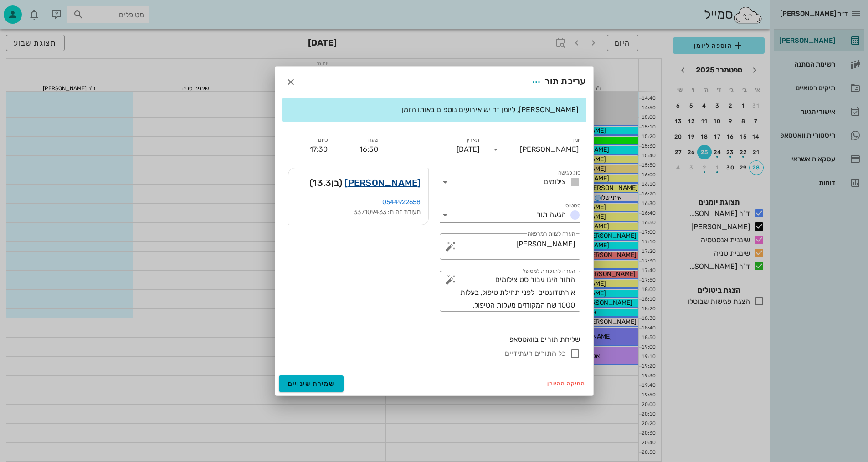  Describe the element at coordinates (569, 173) in the screenshot. I see `label: סוג פגישה` at that location.